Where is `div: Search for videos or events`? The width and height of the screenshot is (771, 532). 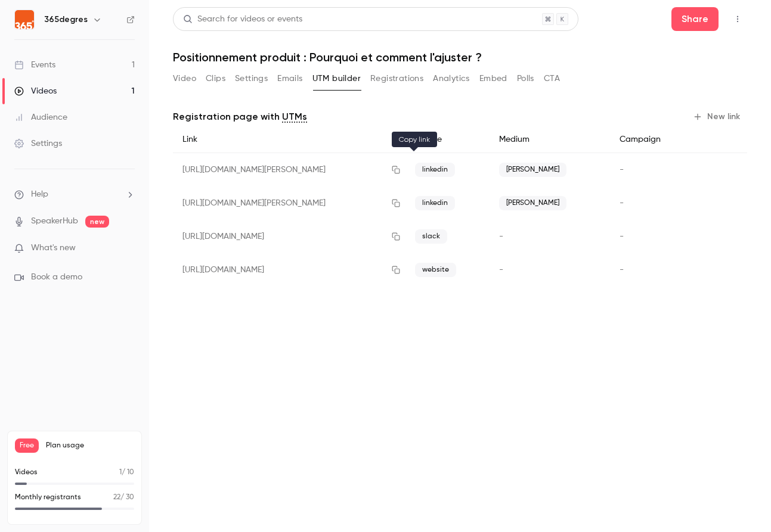 div: Search for videos or events is located at coordinates (242, 19).